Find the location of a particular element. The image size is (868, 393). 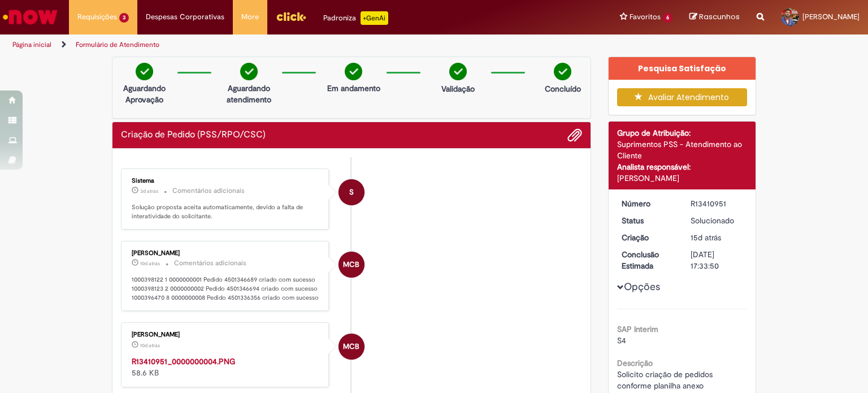

button: Avaliar Atendimento is located at coordinates (682, 97).